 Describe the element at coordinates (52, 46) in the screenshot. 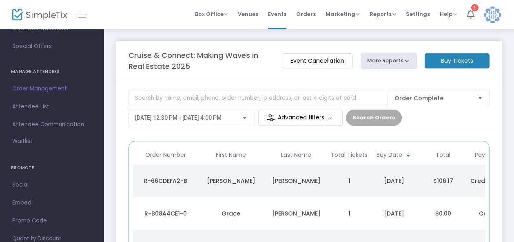

I see `span: Special Offers` at that location.